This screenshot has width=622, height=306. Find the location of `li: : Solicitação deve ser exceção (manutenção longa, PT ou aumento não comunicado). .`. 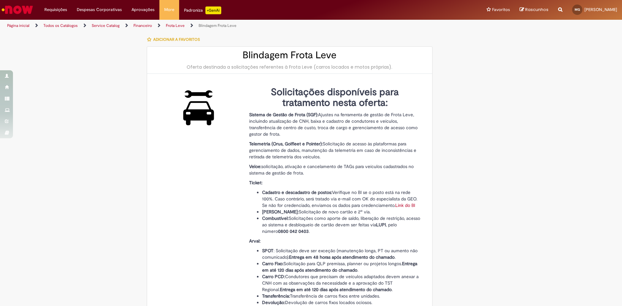

li: : Solicitação deve ser exceção (manutenção longa, PT ou aumento não comunicado). . is located at coordinates (342, 254).